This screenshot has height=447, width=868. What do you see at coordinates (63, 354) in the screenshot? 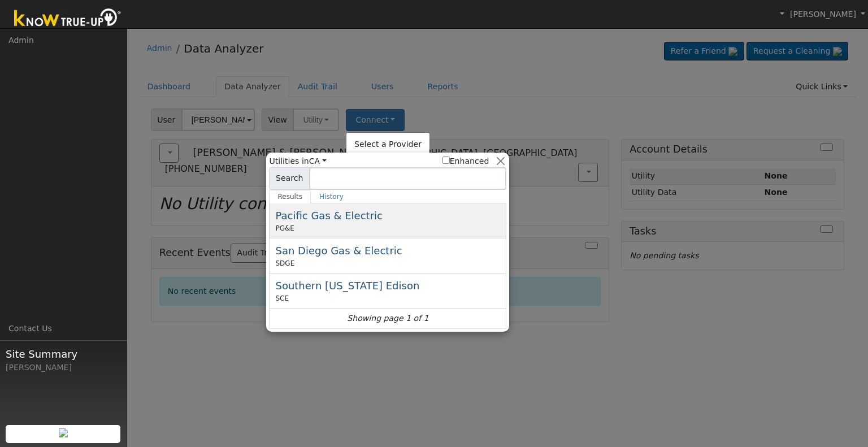
I see `span: Site Summary` at bounding box center [63, 354].